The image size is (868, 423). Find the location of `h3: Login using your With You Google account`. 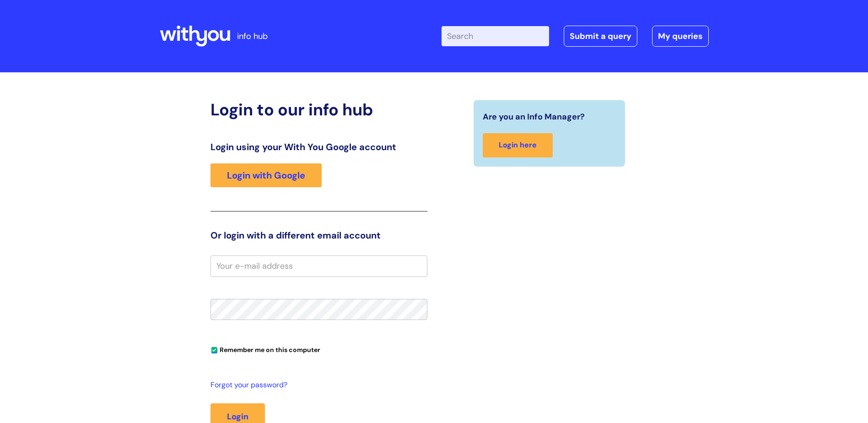

h3: Login using your With You Google account is located at coordinates (319, 147).